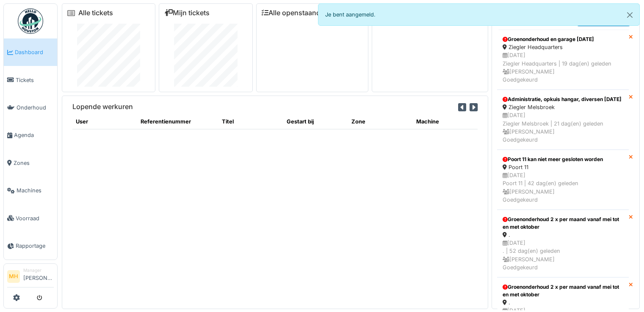 The height and width of the screenshot is (312, 644). I want to click on a: Alle tickets, so click(95, 13).